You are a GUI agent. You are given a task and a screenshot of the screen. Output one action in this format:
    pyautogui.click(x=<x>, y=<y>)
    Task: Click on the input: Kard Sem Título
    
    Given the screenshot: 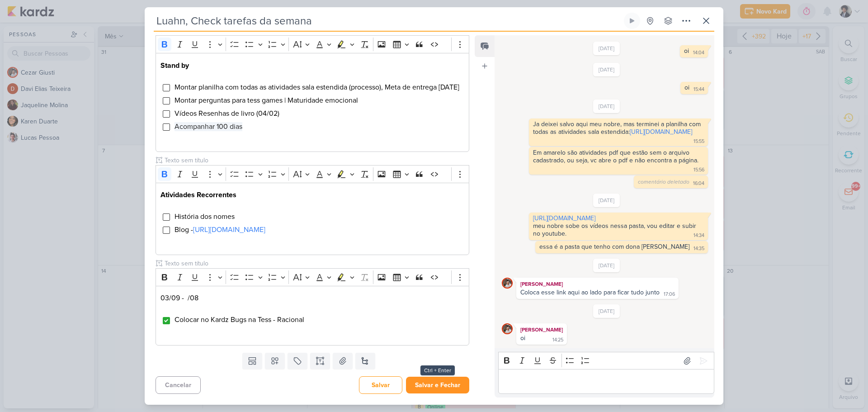 What is the action you would take?
    pyautogui.click(x=388, y=20)
    